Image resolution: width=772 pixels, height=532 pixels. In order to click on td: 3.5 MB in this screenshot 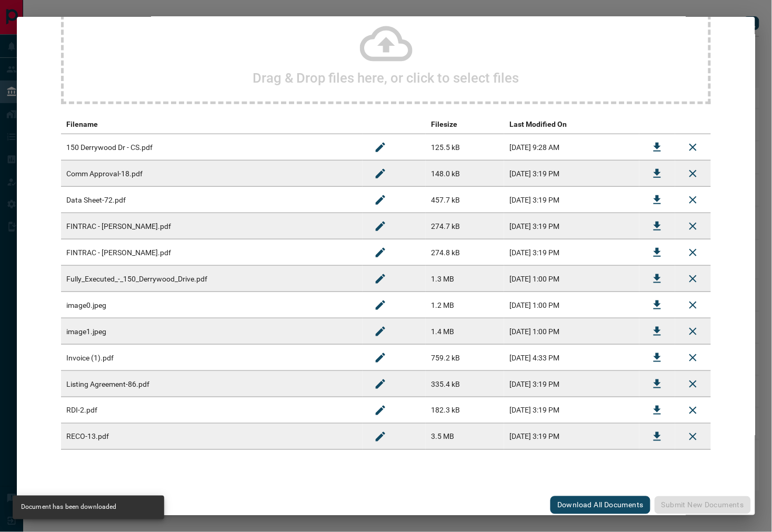, I will do `click(465, 437)`.